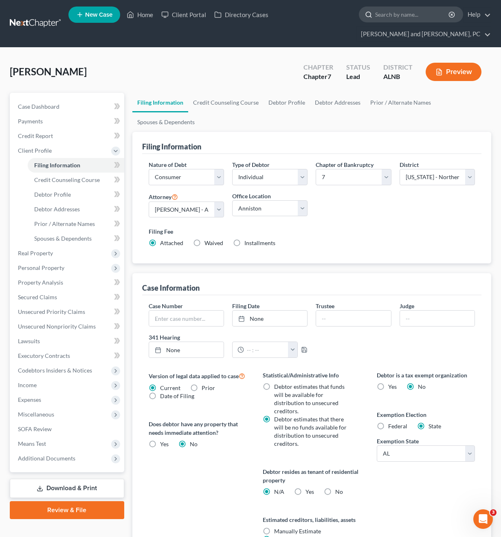 Image resolution: width=501 pixels, height=537 pixels. What do you see at coordinates (68, 341) in the screenshot?
I see `a: Lawsuits` at bounding box center [68, 341].